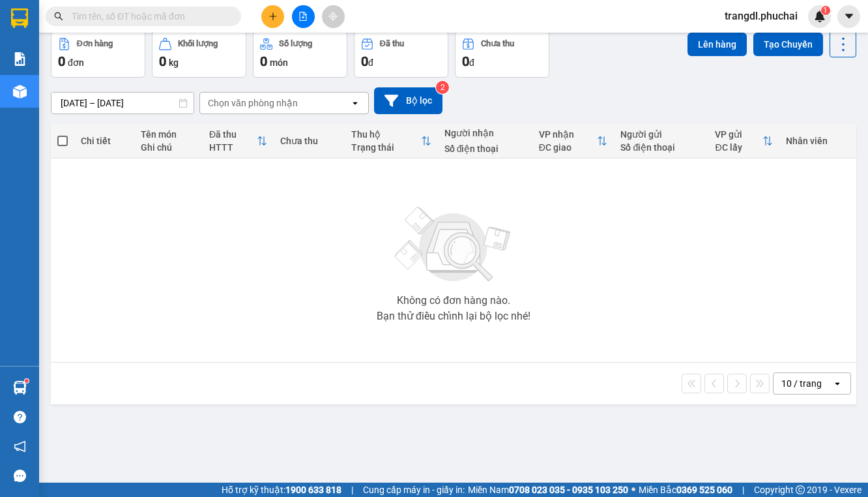 The height and width of the screenshot is (497, 868). What do you see at coordinates (738, 134) in the screenshot?
I see `div: VP gửi` at bounding box center [738, 134].